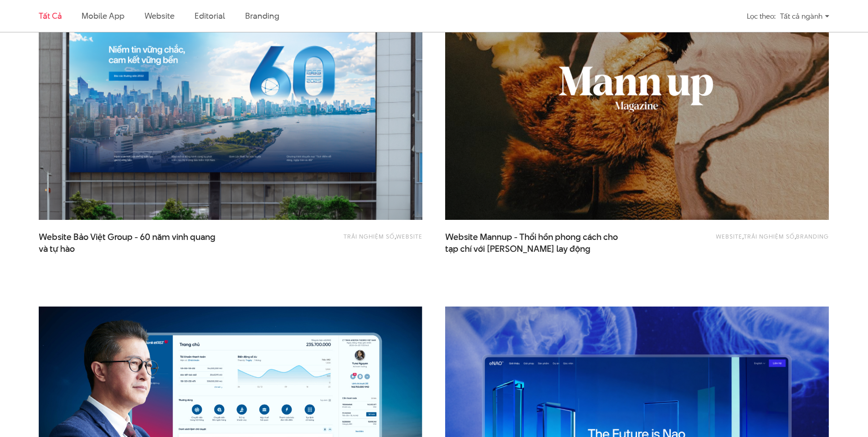 This screenshot has height=437, width=868. I want to click on a: Editorial, so click(209, 16).